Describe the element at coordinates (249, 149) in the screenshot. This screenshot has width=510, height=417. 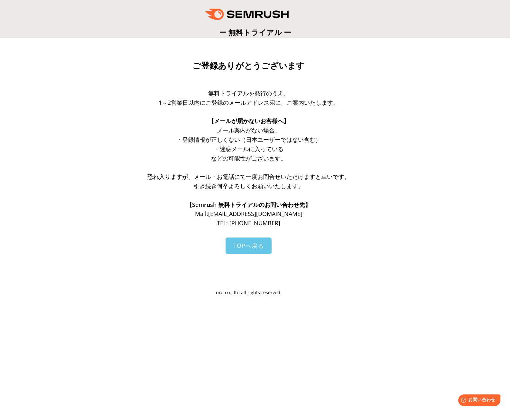
I see `span: ・迷惑メールに入っている` at that location.